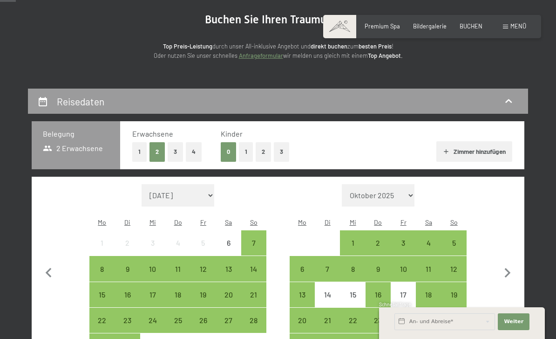 Image resolution: width=556 pixels, height=339 pixels. What do you see at coordinates (403, 294) in the screenshot?
I see `div: Fri Oct 17 2025` at bounding box center [403, 294].